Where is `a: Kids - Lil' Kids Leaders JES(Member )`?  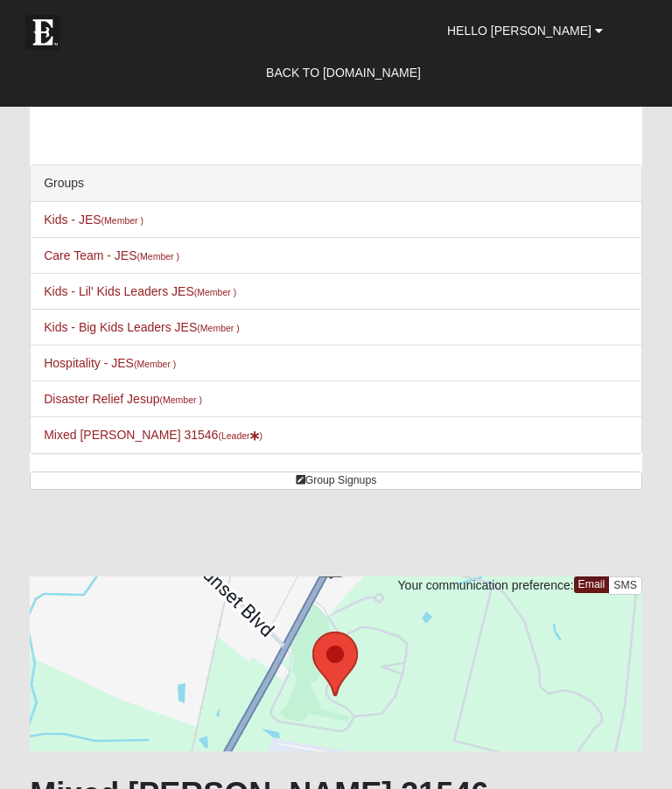 a: Kids - Lil' Kids Leaders JES(Member ) is located at coordinates (140, 292).